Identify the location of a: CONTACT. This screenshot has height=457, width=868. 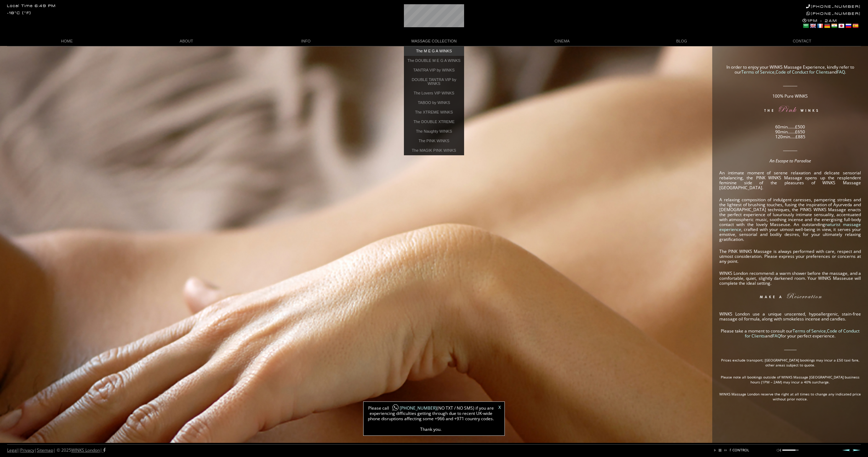
(801, 41).